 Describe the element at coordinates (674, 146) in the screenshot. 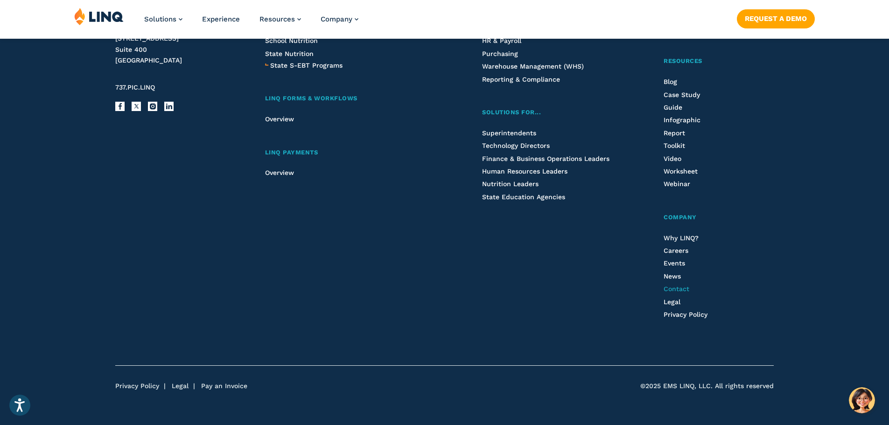

I see `span: Toolkit` at that location.